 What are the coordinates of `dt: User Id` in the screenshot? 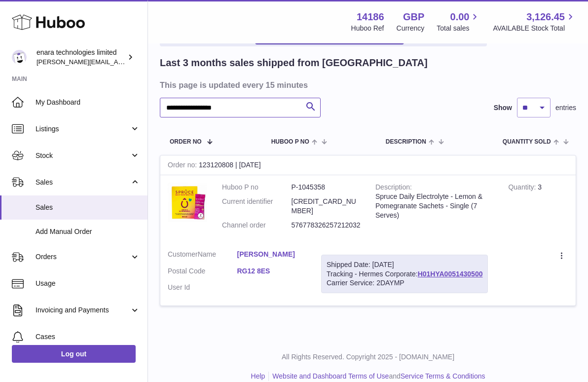 It's located at (202, 287).